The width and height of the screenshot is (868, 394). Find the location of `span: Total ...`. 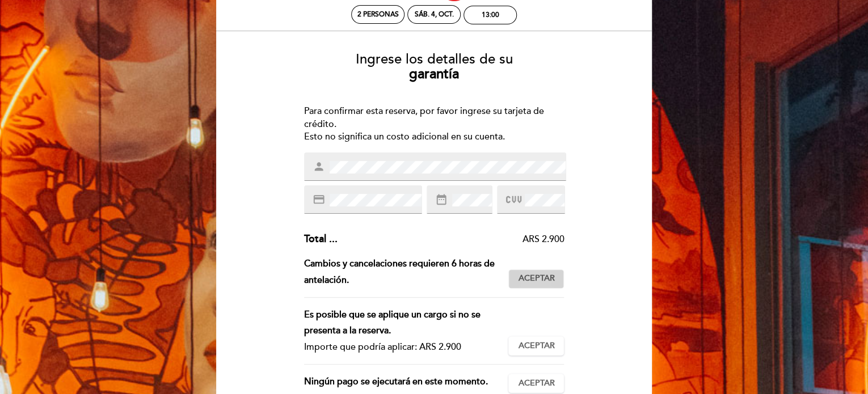

span: Total ... is located at coordinates (321, 239).